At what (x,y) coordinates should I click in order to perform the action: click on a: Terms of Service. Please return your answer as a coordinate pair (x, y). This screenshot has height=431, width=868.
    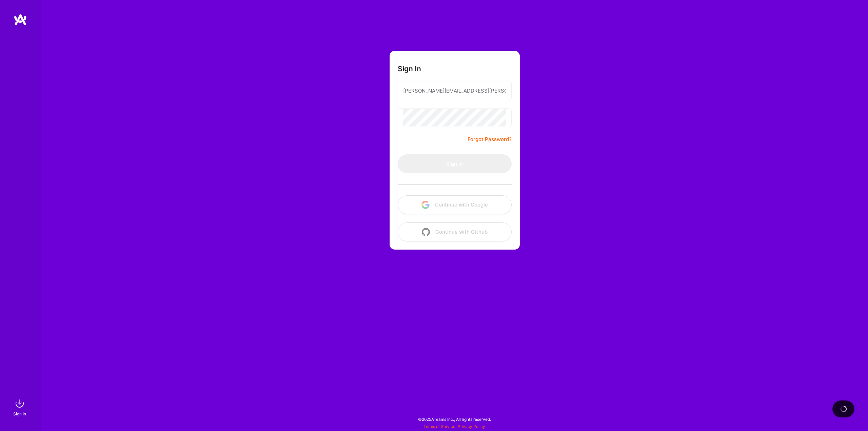
    Looking at the image, I should click on (439, 426).